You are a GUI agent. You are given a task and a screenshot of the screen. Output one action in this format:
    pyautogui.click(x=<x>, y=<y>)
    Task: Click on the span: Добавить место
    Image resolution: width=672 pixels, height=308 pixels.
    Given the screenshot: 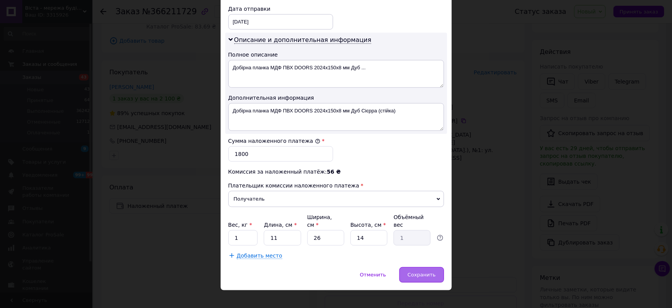 What is the action you would take?
    pyautogui.click(x=259, y=256)
    